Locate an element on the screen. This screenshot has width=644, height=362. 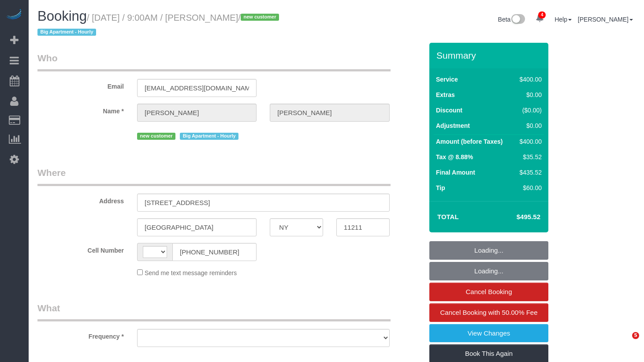
span: 5 is located at coordinates (635, 335).